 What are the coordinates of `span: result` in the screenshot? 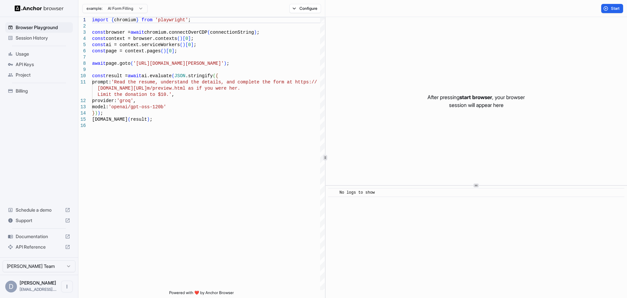 It's located at (139, 119).